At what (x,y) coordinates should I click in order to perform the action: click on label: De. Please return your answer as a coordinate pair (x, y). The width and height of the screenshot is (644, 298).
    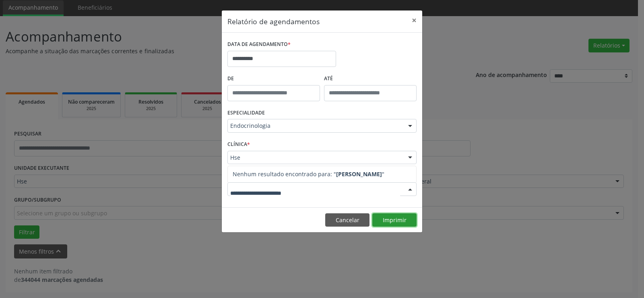
    Looking at the image, I should click on (274, 79).